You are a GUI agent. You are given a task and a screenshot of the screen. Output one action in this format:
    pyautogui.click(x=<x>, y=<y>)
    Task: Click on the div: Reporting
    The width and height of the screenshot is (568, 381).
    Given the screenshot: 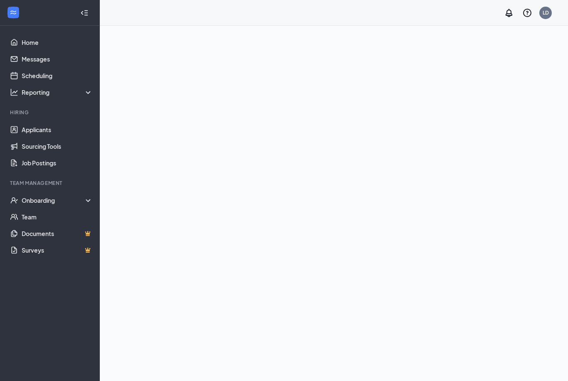 What is the action you would take?
    pyautogui.click(x=57, y=92)
    